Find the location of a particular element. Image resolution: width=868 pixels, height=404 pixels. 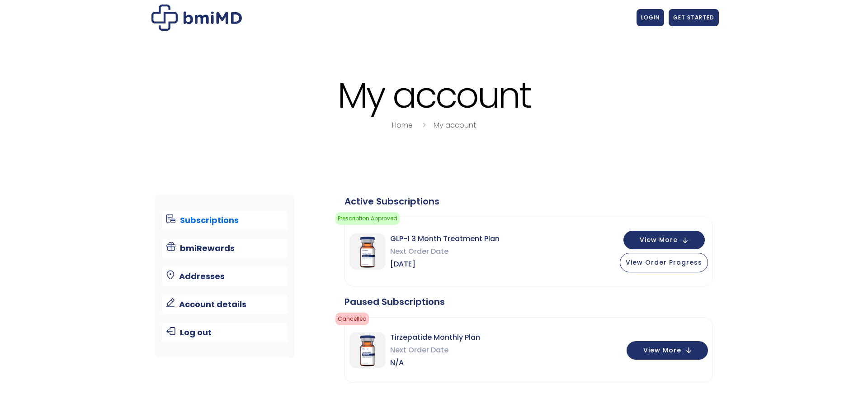

img: GLP-1 3 Month Treatment Plan is located at coordinates (367, 251).